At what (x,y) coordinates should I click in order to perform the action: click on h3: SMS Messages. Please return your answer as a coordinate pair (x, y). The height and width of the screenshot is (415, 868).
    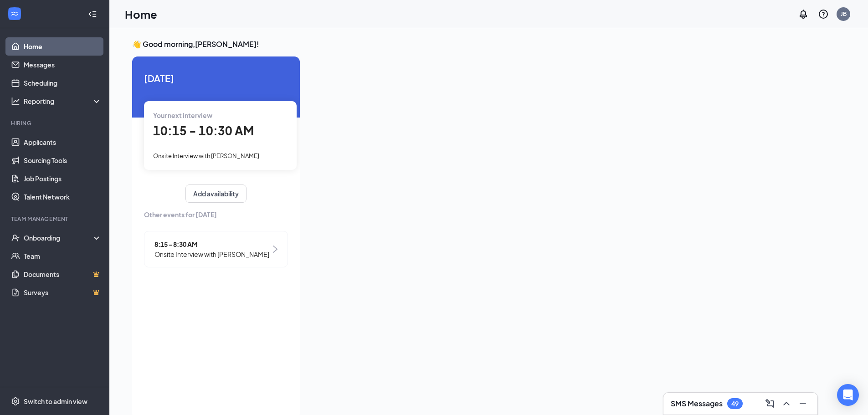
    Looking at the image, I should click on (696, 404).